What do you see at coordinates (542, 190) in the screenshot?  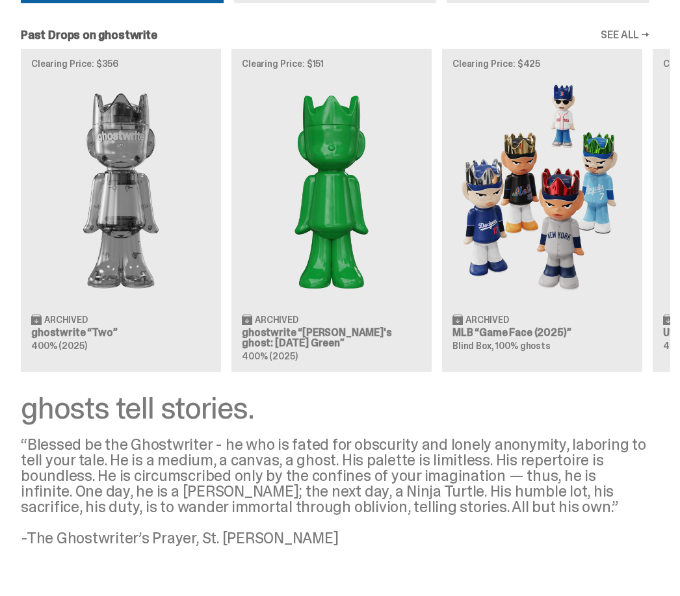 I see `img: Game Face (2025)` at bounding box center [542, 190].